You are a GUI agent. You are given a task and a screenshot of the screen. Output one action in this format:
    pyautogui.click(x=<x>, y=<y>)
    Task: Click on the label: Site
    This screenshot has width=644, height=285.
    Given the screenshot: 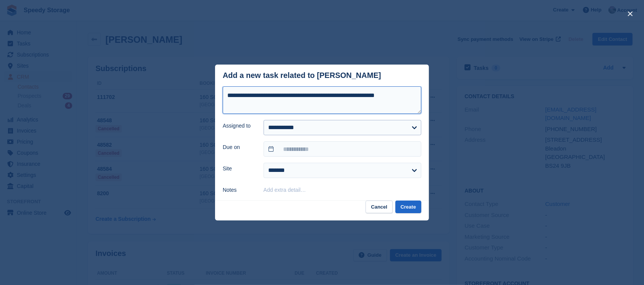 What is the action you would take?
    pyautogui.click(x=238, y=169)
    